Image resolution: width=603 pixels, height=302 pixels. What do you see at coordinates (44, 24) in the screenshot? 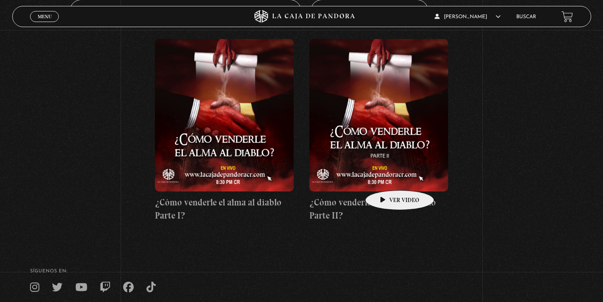
I see `span: Cerrar` at bounding box center [44, 24].